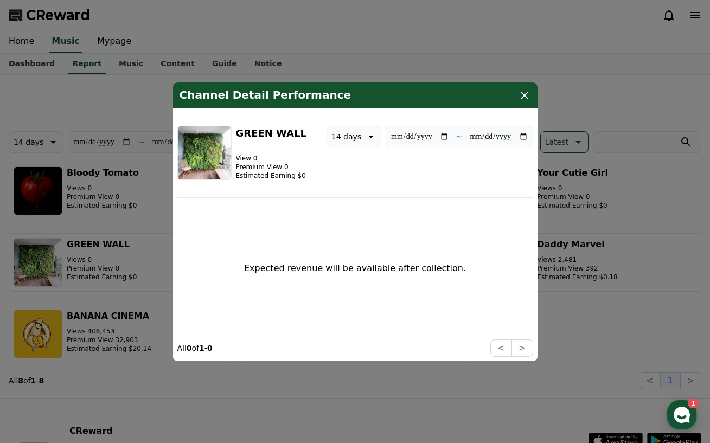 Image resolution: width=710 pixels, height=443 pixels. What do you see at coordinates (271, 167) in the screenshot?
I see `p: Premium View 0` at bounding box center [271, 167].